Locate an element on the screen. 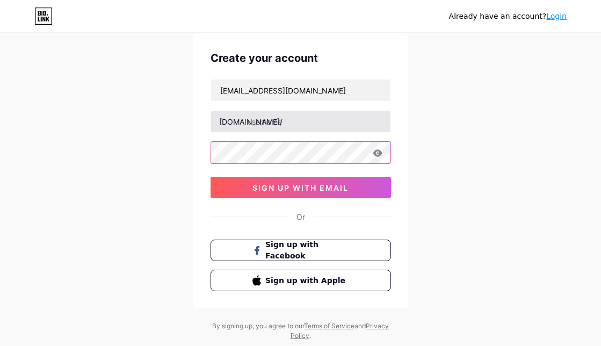 This screenshot has height=346, width=601. div: By signing up, you agree to our and . is located at coordinates (301, 331).